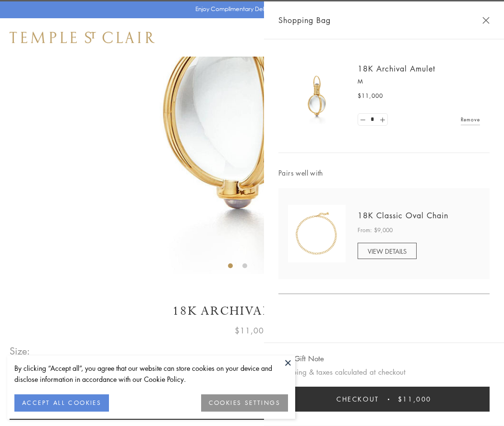 The image size is (504, 426). I want to click on img: Temple St. Clair, so click(82, 38).